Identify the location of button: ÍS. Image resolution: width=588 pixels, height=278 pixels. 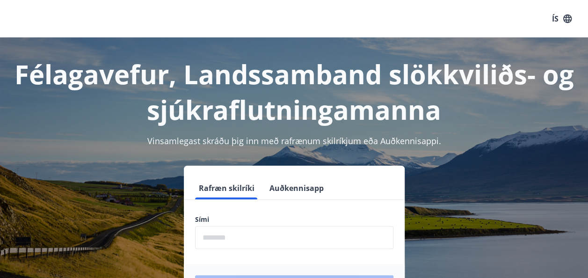
(562, 19).